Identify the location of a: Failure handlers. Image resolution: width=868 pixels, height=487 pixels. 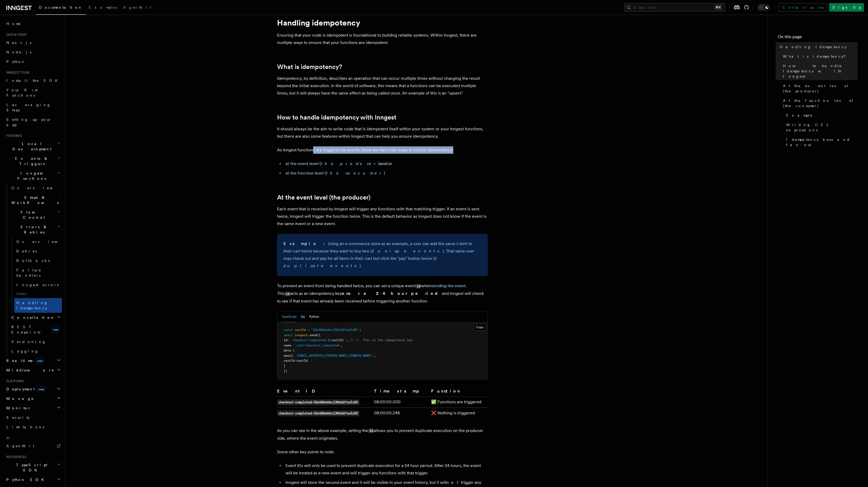
(38, 273).